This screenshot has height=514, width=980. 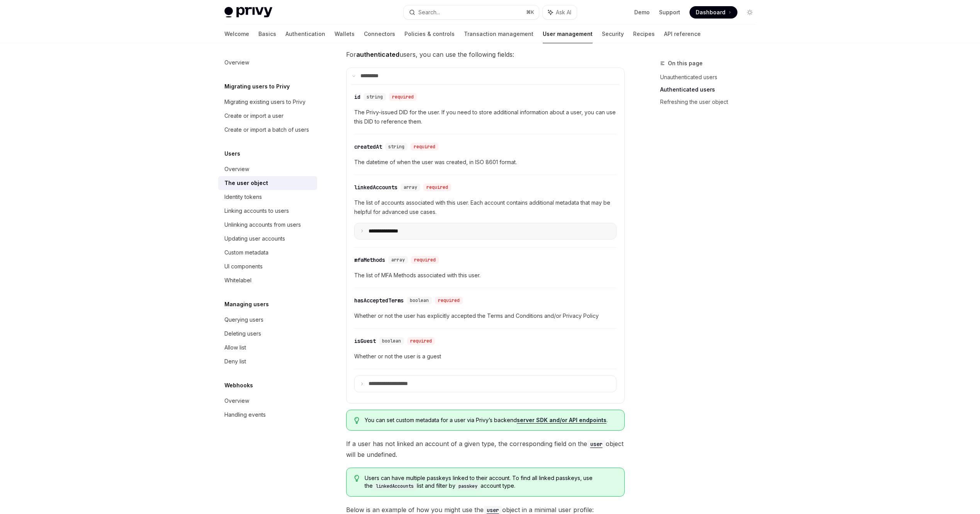 What do you see at coordinates (268, 102) in the screenshot?
I see `a: Migrating existing users to Privy` at bounding box center [268, 102].